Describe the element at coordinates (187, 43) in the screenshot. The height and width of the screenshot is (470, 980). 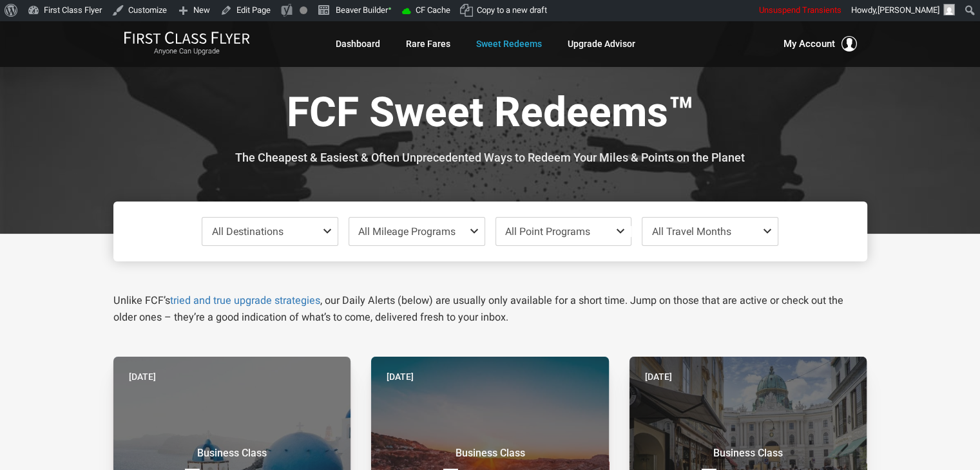
I see `a: First Class FlyerAnyone Can Upgrade` at that location.